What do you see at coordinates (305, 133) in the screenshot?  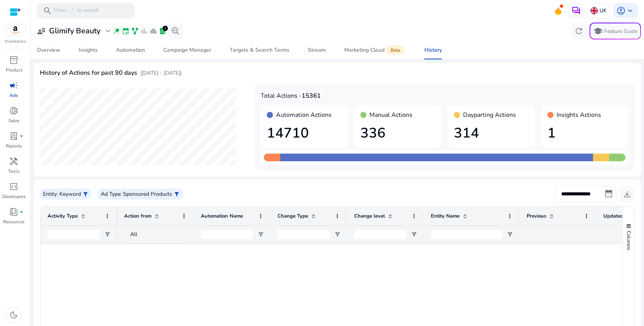 I see `h1: 14710` at bounding box center [305, 133].